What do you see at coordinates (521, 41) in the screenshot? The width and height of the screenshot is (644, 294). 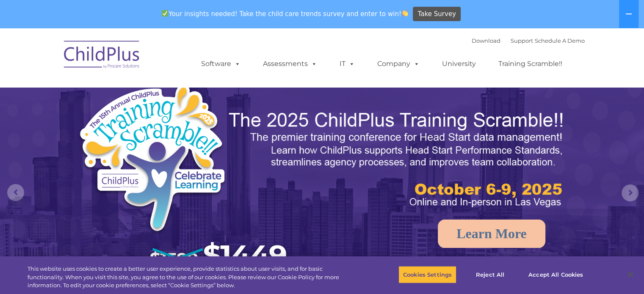 I see `a: Support` at bounding box center [521, 41].